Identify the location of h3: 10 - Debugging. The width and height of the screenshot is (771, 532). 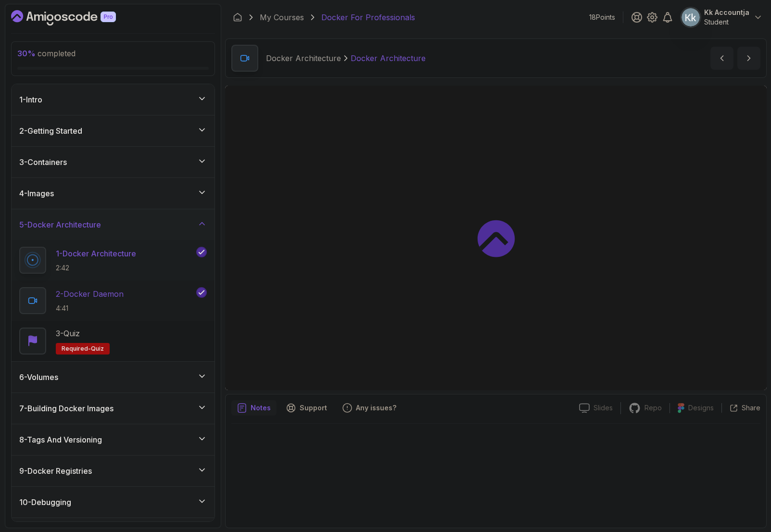
(45, 502).